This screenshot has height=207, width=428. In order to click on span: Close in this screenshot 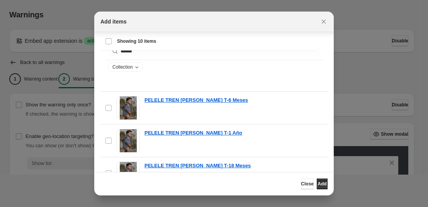, I will do `click(307, 184)`.